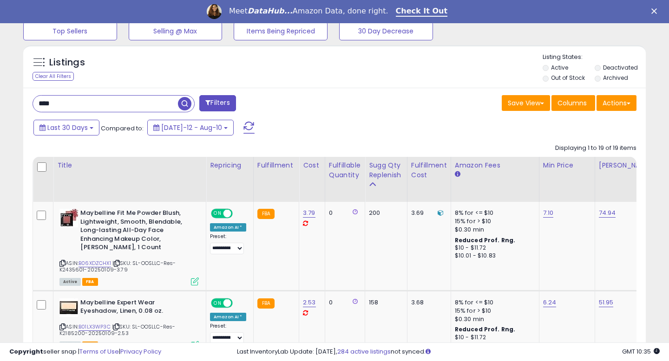 This screenshot has height=361, width=669. Describe the element at coordinates (572, 103) in the screenshot. I see `span: Columns` at that location.